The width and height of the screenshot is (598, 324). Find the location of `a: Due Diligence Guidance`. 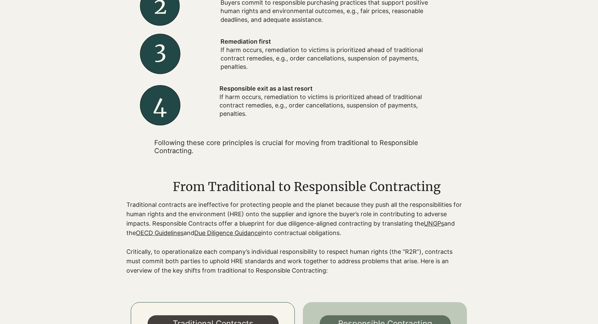

a: Due Diligence Guidance is located at coordinates (228, 233).